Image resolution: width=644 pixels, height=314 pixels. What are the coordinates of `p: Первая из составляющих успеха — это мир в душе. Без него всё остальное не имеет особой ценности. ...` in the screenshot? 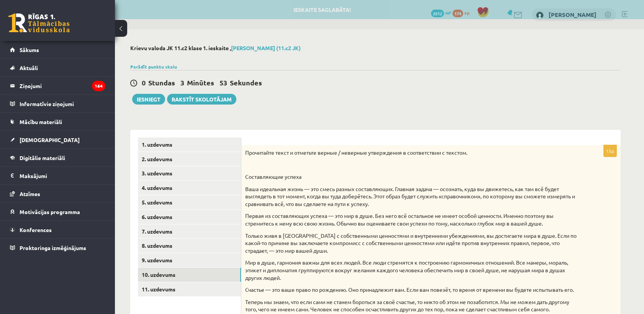 It's located at (412, 219).